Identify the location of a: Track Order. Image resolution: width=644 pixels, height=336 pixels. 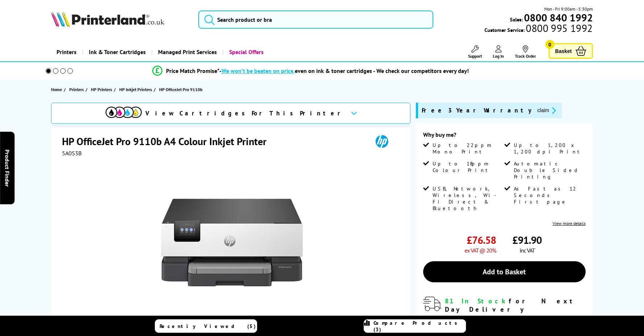
(526, 52).